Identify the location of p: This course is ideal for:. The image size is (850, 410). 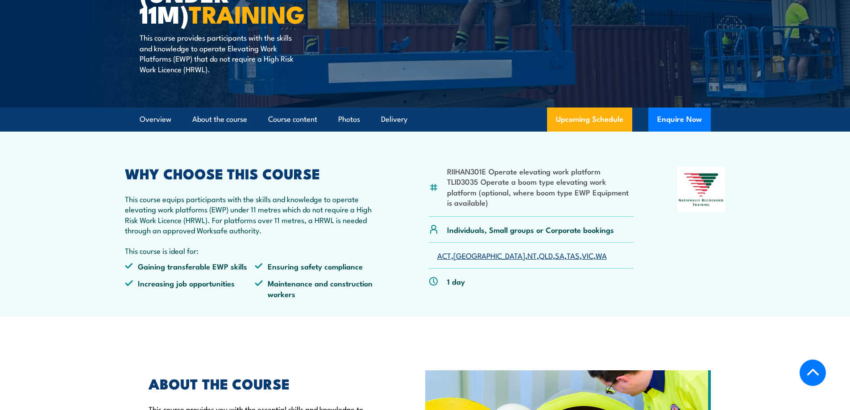
(255, 250).